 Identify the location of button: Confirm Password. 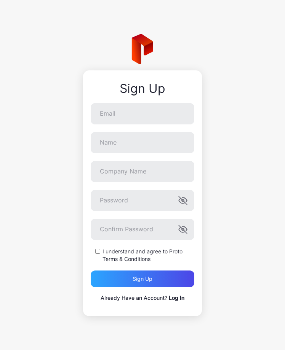
(183, 230).